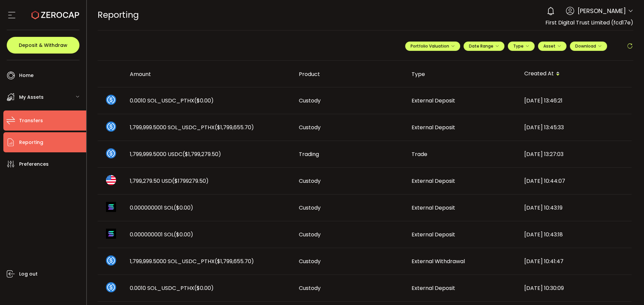  Describe the element at coordinates (521, 46) in the screenshot. I see `span: Type` at that location.